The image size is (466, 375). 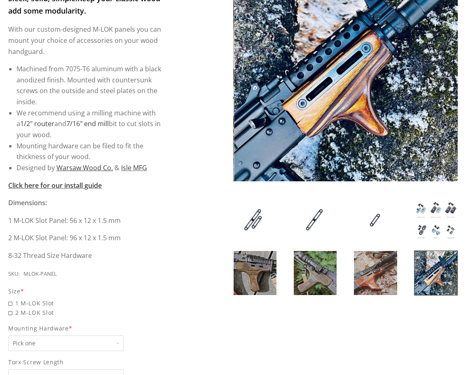 What do you see at coordinates (90, 328) in the screenshot?
I see `span: Mounting Hardware` at bounding box center [90, 328].